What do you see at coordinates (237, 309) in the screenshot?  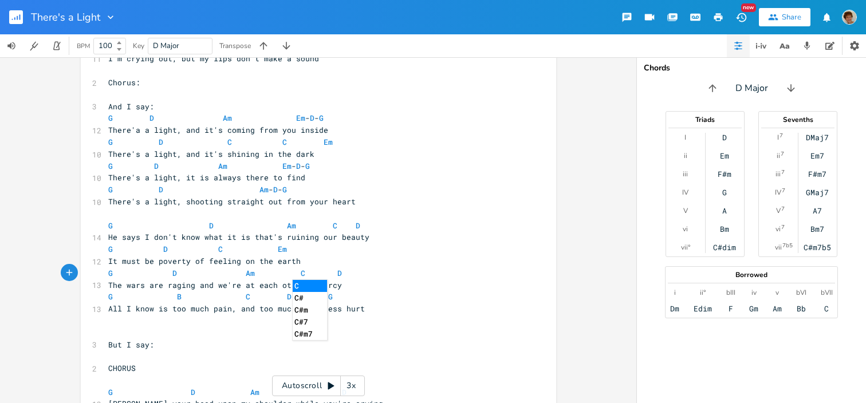 I see `span: All I know is too much pain, and too much senseless hurt` at bounding box center [237, 309].